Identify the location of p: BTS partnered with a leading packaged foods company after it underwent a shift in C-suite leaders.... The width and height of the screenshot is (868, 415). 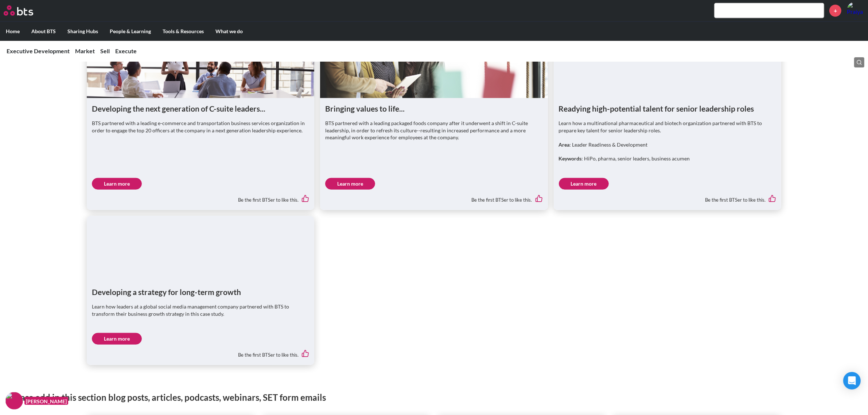
(434, 130).